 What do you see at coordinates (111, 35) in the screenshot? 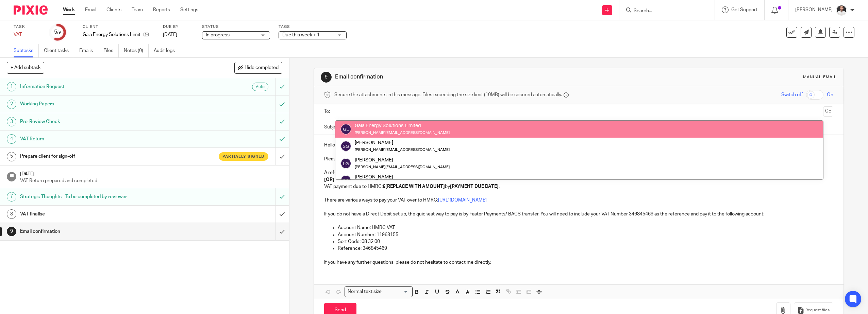
I see `p: Gaia Energy Solutions Limited` at bounding box center [111, 35].